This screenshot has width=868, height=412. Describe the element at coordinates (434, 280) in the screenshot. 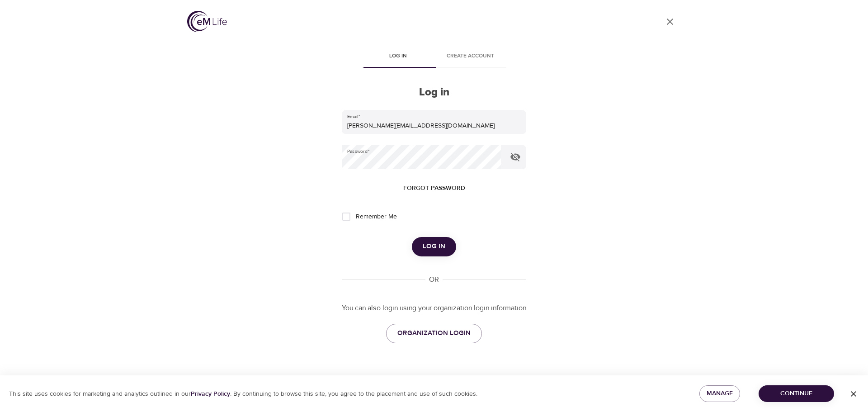

I see `div: OR` at that location.